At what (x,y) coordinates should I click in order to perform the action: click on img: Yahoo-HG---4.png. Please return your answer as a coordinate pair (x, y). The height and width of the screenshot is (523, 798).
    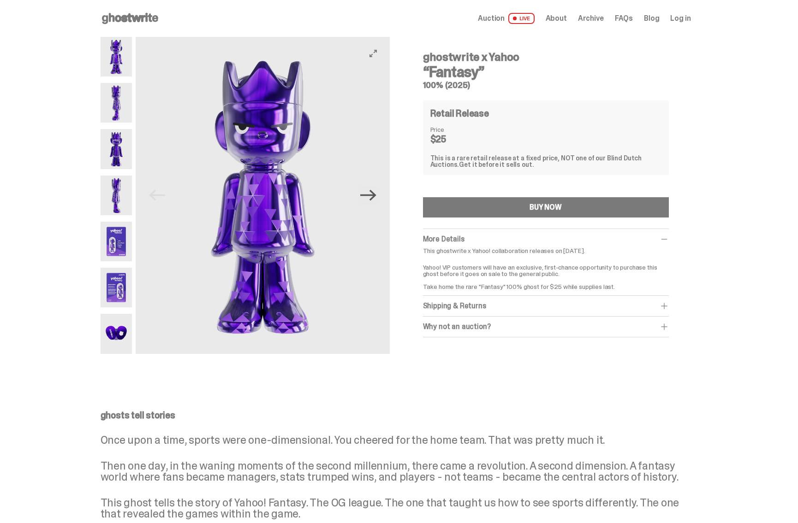
    Looking at the image, I should click on (116, 196).